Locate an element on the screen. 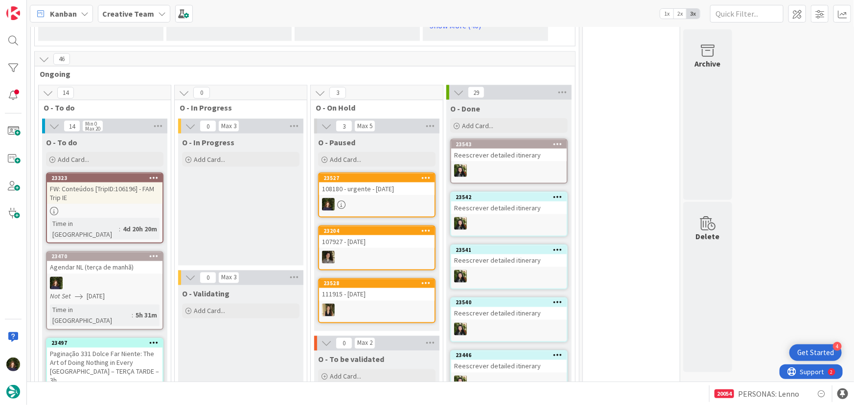  div: SP is located at coordinates (377, 310).